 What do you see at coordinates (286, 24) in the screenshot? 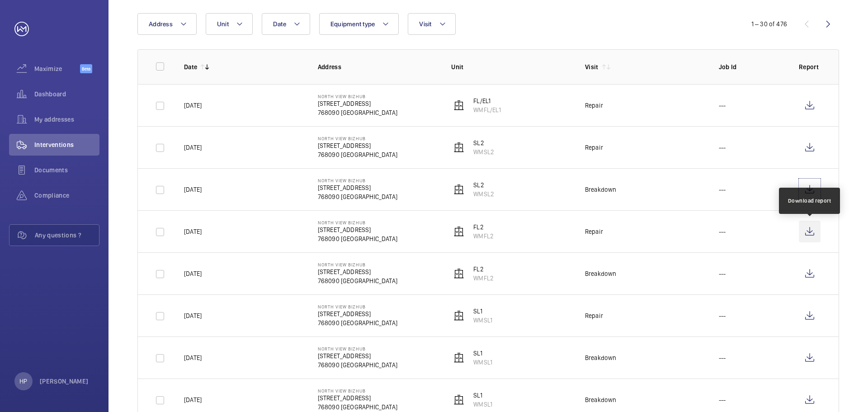
I see `button: Date` at bounding box center [286, 24].